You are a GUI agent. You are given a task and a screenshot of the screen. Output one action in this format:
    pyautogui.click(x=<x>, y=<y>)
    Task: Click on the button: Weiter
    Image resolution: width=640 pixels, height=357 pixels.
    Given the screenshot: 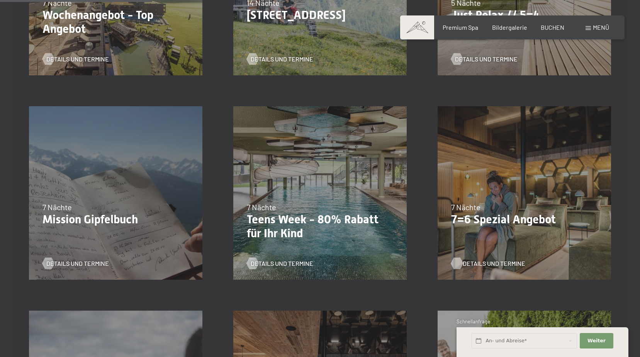 What is the action you would take?
    pyautogui.click(x=596, y=341)
    